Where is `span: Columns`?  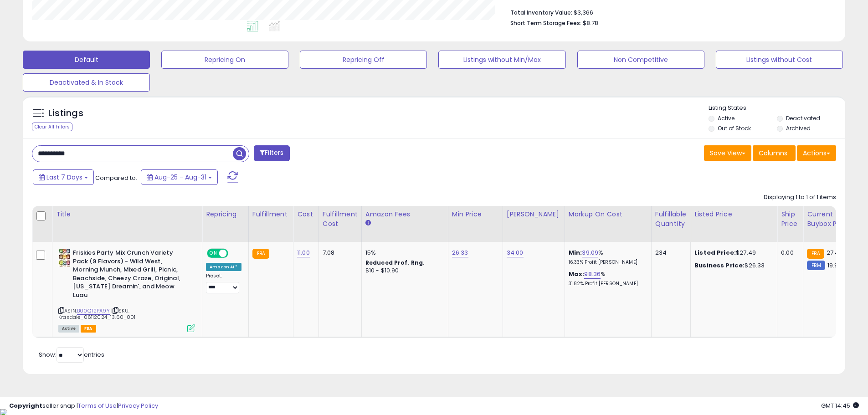
span: Columns is located at coordinates (772, 153).